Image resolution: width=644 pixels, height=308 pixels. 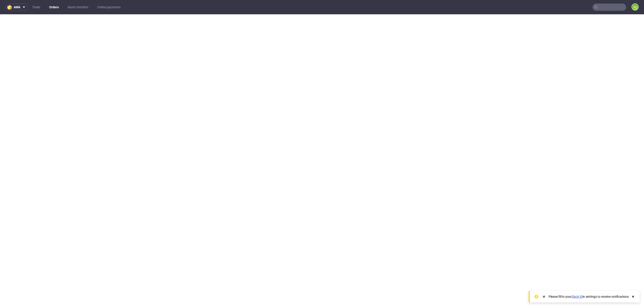 I want to click on div: Please fill in your in settings to receive notifications, so click(x=588, y=297).